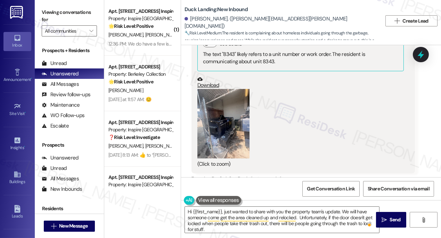 The height and width of the screenshot is (238, 441). Describe the element at coordinates (262, 178) in the screenshot. I see `span: Escalation type escalation` at that location.